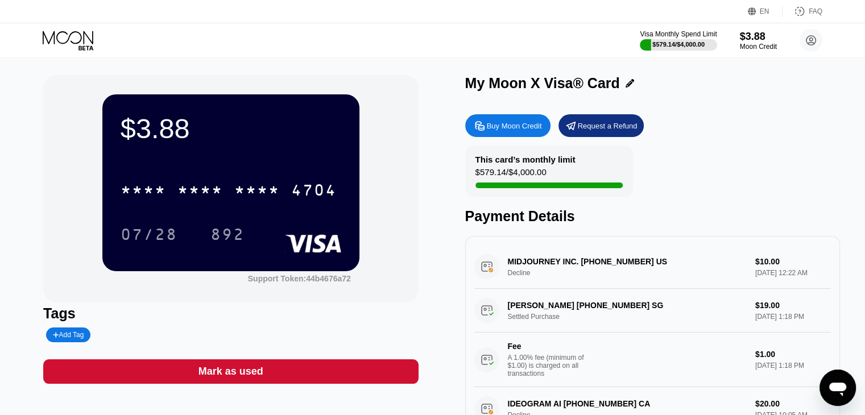 This screenshot has height=415, width=865. What do you see at coordinates (526, 159) in the screenshot?
I see `div: This card’s monthly limit` at bounding box center [526, 159].